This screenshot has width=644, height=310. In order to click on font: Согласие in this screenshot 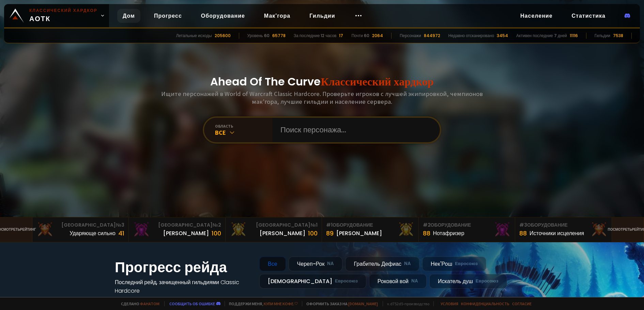, I will do `click(521, 304)`.